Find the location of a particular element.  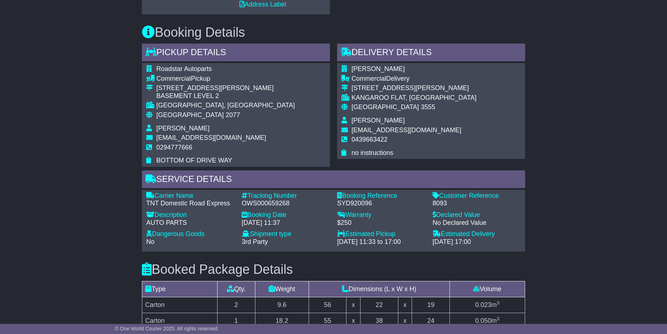

div: Tracking Number is located at coordinates (285, 196).